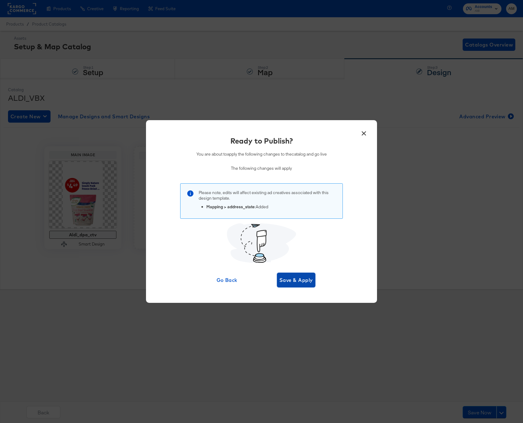 Image resolution: width=523 pixels, height=423 pixels. I want to click on span: Go Back, so click(227, 280).